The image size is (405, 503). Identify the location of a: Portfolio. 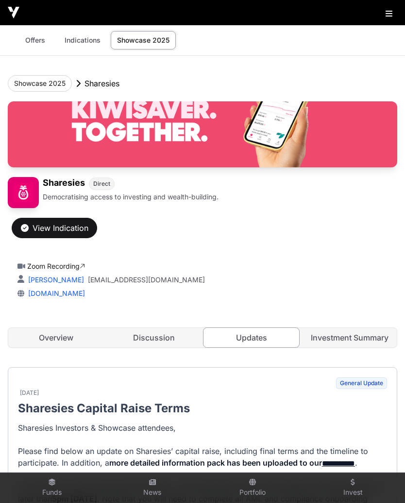
(252, 488).